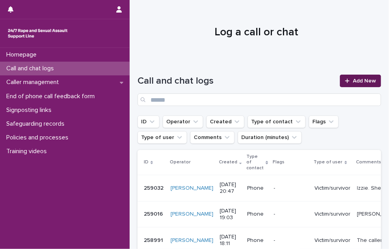  What do you see at coordinates (236, 81) in the screenshot?
I see `h1: Call and chat logs` at bounding box center [236, 81].